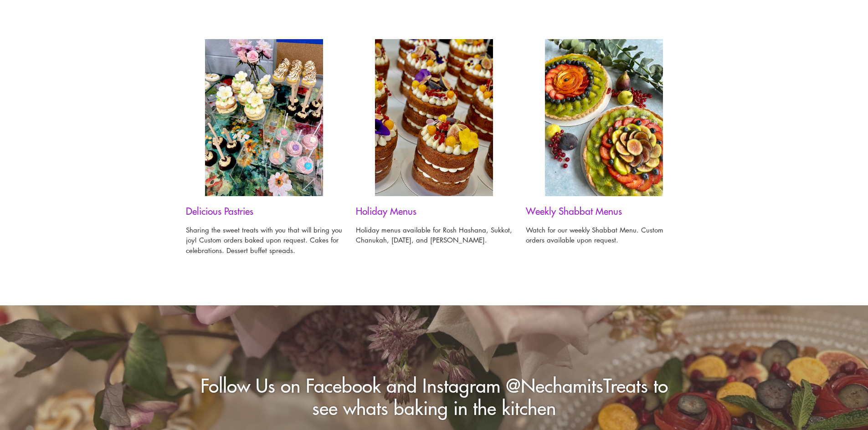 The height and width of the screenshot is (430, 868). What do you see at coordinates (604, 235) in the screenshot?
I see `p: Watch for our weekly Shabbat Menu. Custom orders available upon request.` at bounding box center [604, 235].